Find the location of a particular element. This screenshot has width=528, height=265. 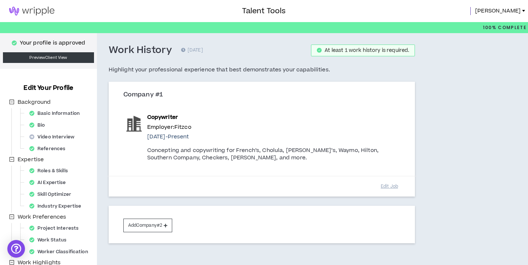

h3: Work History is located at coordinates (140, 50).